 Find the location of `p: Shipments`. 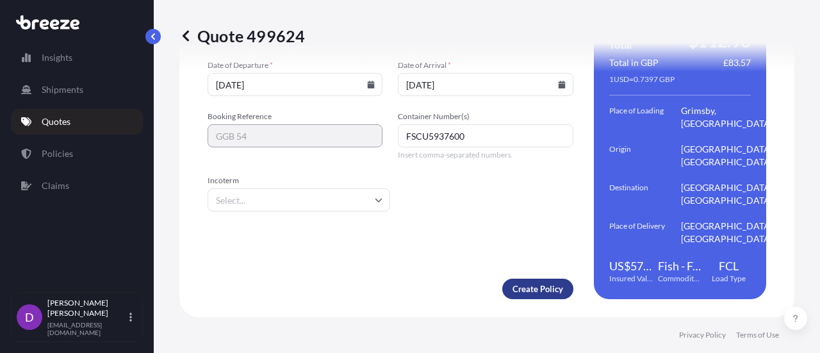

p: Shipments is located at coordinates (62, 90).